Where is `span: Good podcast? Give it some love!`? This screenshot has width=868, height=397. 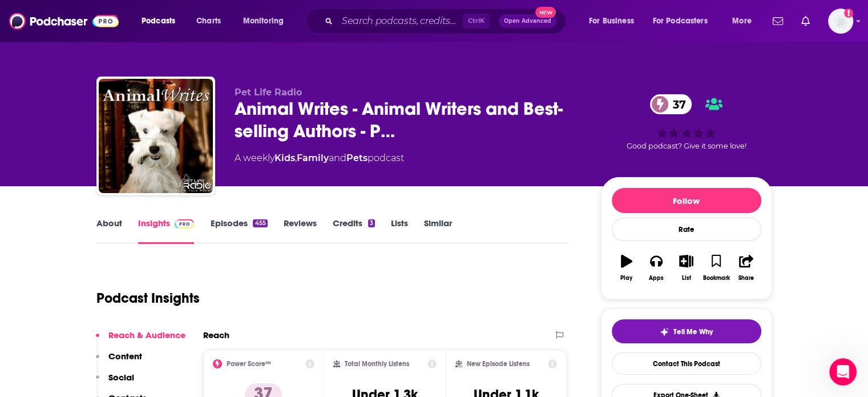
span: Good podcast? Give it some love! is located at coordinates (686, 146).